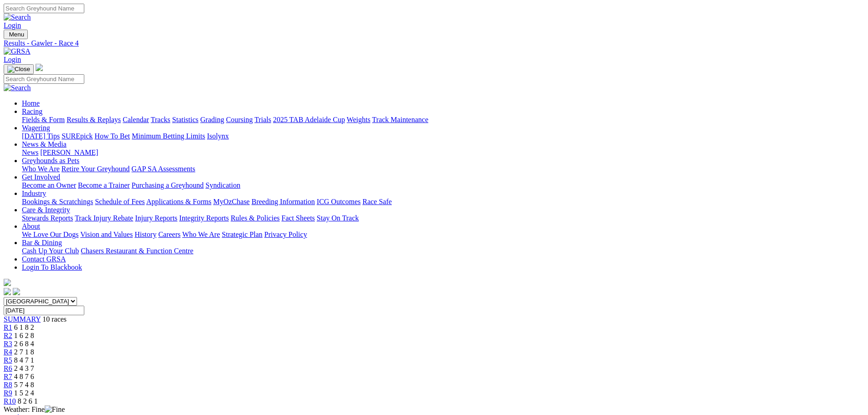 The height and width of the screenshot is (415, 868). What do you see at coordinates (24, 343) in the screenshot?
I see `span: 2 6 8 4` at bounding box center [24, 343].